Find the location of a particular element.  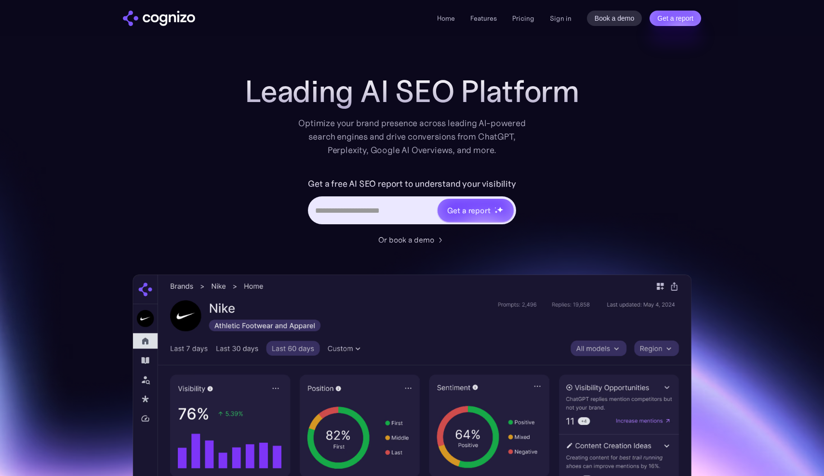

a: Sign in is located at coordinates (560, 18).